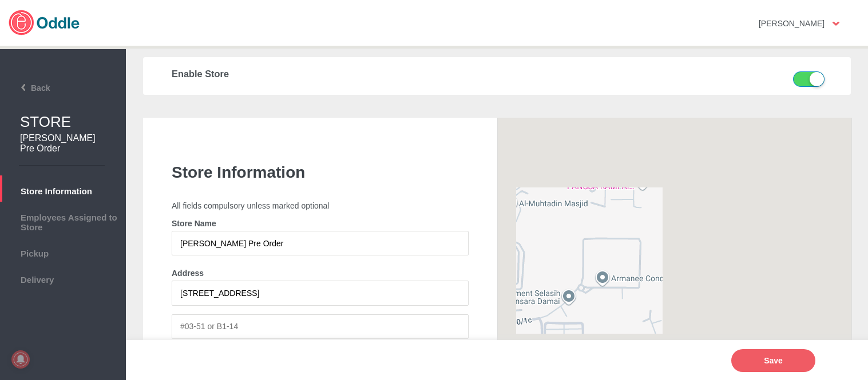  What do you see at coordinates (319, 223) in the screenshot?
I see `h4: Store Name` at bounding box center [319, 223].